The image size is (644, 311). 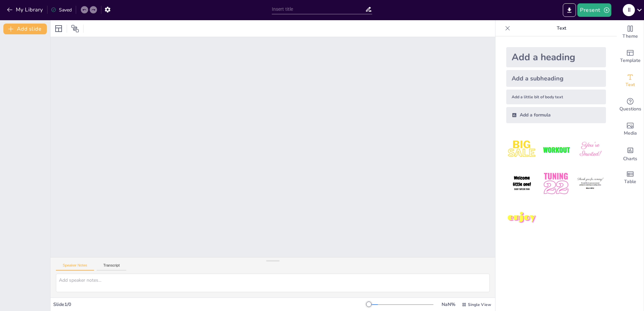 What do you see at coordinates (630, 37) in the screenshot?
I see `span: Theme` at bounding box center [630, 37].